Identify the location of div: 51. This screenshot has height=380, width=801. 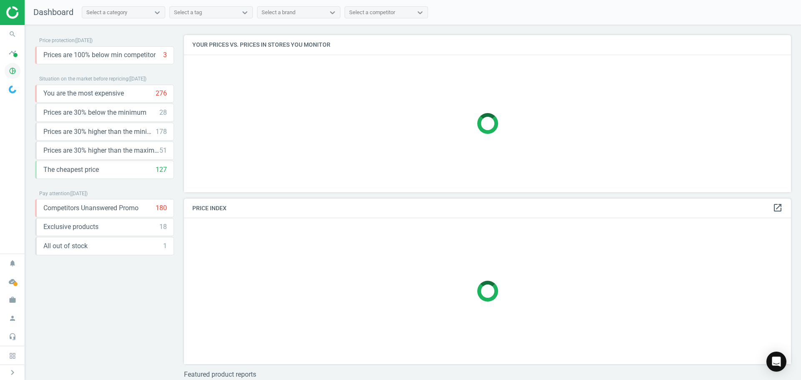
(163, 151).